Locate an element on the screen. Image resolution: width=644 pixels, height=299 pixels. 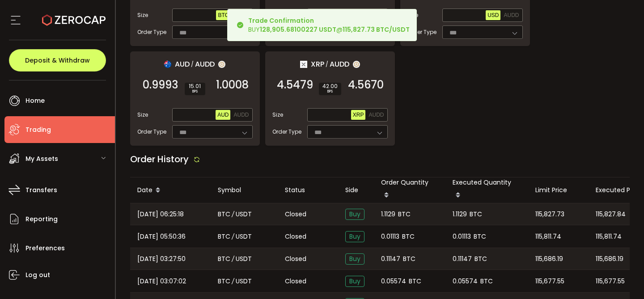
span: 15.01 is located at coordinates (195, 86).